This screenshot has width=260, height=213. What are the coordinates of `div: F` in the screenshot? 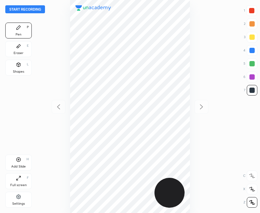 It's located at (28, 178).